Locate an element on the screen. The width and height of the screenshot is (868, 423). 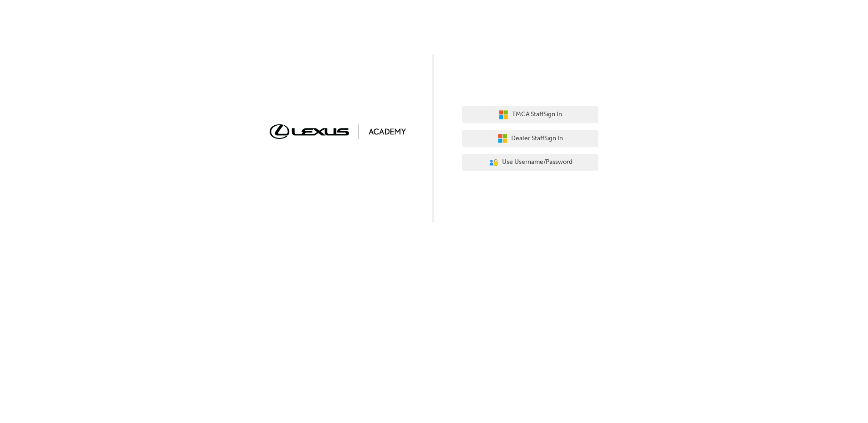
button: Dealer StaffSign In is located at coordinates (530, 139).